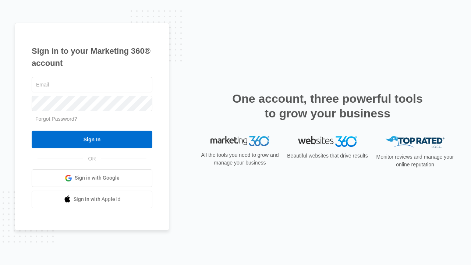  What do you see at coordinates (92, 199) in the screenshot?
I see `a: Sign in with Apple Id` at bounding box center [92, 199].